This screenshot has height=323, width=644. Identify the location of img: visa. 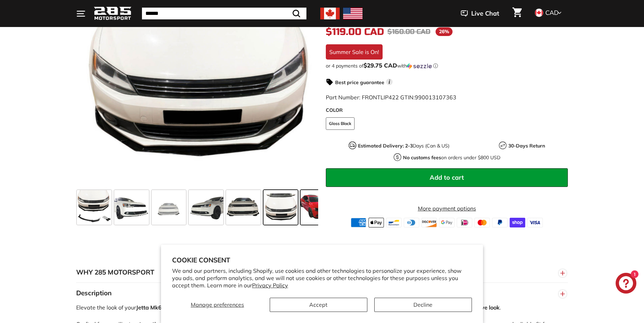
(535, 223).